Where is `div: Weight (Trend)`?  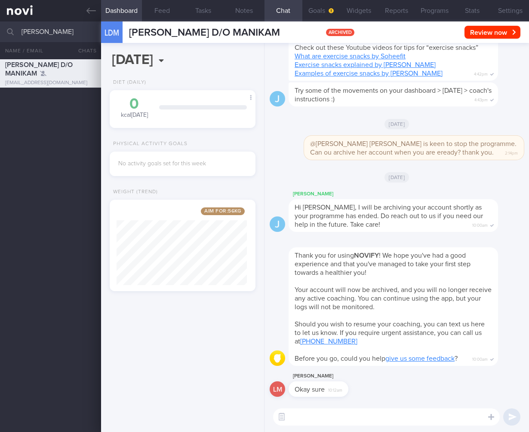
div: Weight (Trend) is located at coordinates (134, 192).